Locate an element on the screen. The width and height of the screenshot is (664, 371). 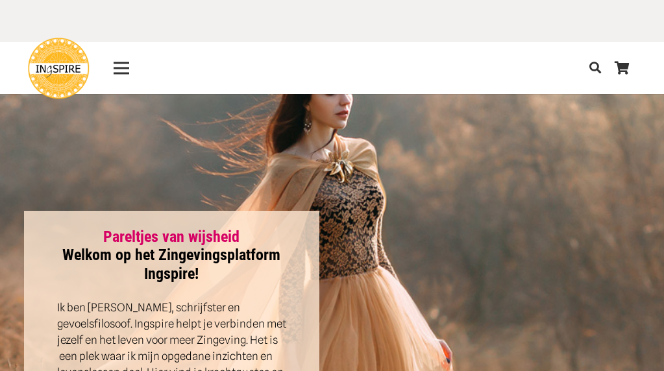
a: Menu is located at coordinates (121, 68).